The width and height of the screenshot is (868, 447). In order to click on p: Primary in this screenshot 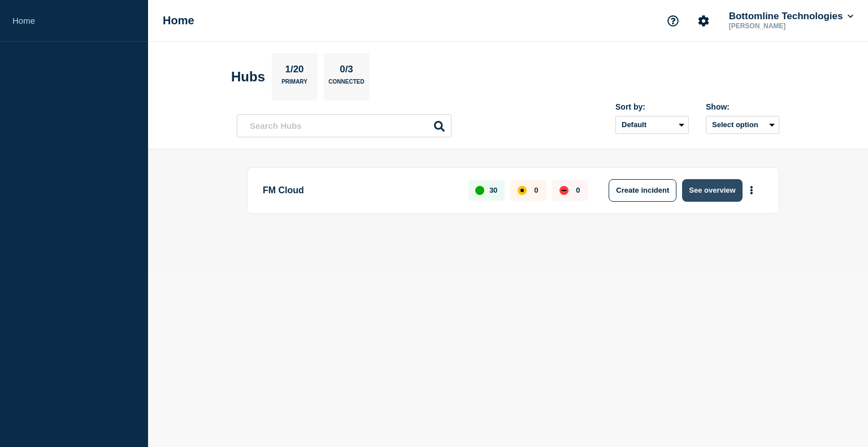, I will do `click(294, 84)`.